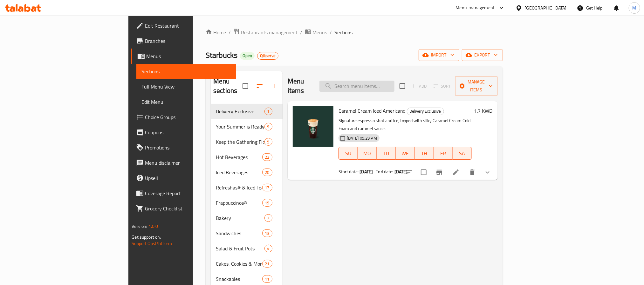 The width and height of the screenshot is (644, 285). What do you see at coordinates (635, 8) in the screenshot?
I see `span: M` at bounding box center [635, 8].